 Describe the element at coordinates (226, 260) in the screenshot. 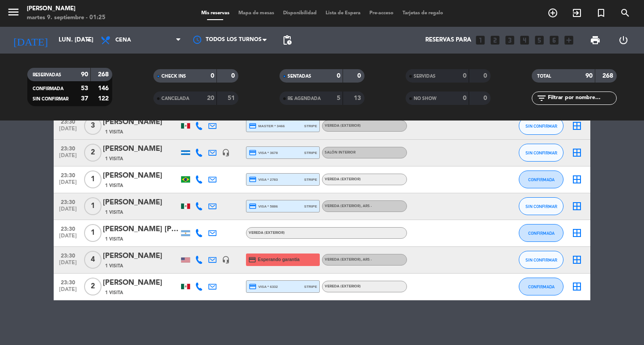

I see `i: headset_mic` at that location.